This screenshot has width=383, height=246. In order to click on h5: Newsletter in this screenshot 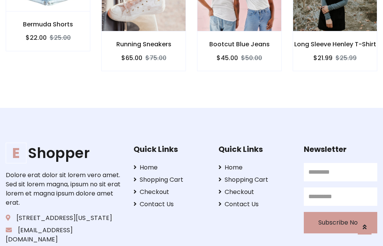, I will do `click(341, 149)`.